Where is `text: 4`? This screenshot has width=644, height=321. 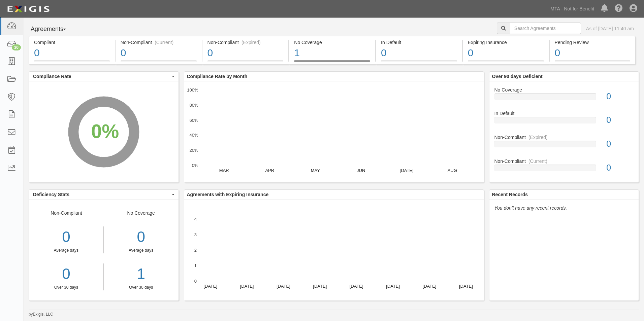 text: 4 is located at coordinates (195, 219).